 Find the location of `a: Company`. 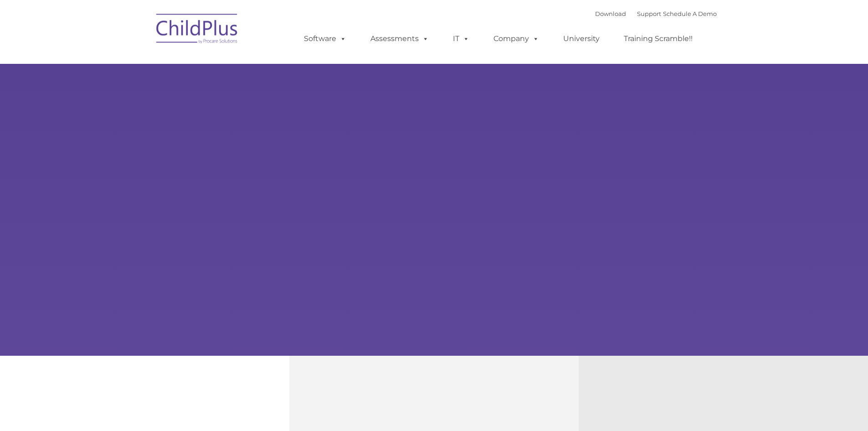

a: Company is located at coordinates (516, 38).